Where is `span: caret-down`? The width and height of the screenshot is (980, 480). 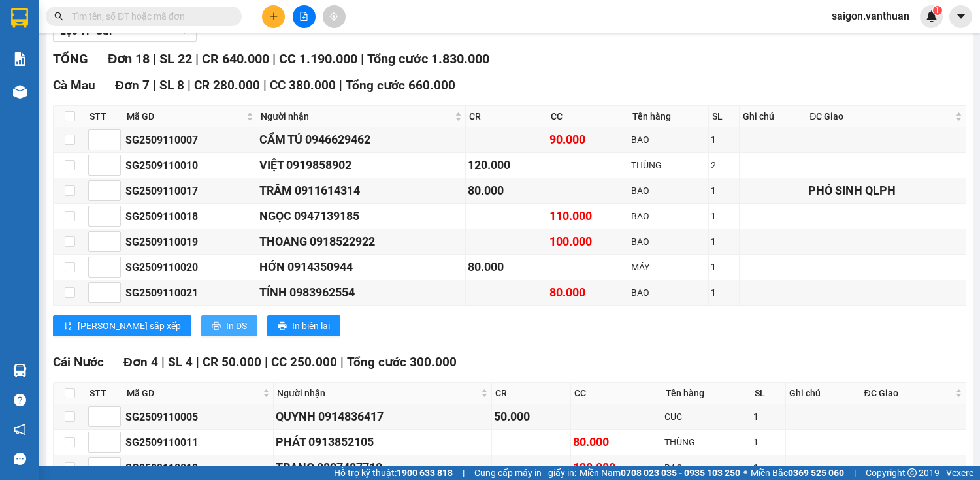 span: caret-down is located at coordinates (962, 16).